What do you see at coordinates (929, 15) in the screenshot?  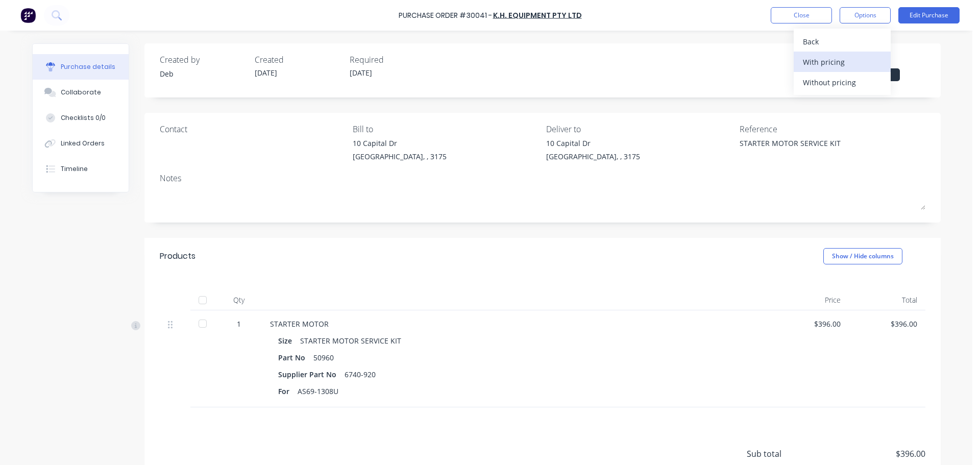 I see `button: Edit Purchase` at bounding box center [929, 15].